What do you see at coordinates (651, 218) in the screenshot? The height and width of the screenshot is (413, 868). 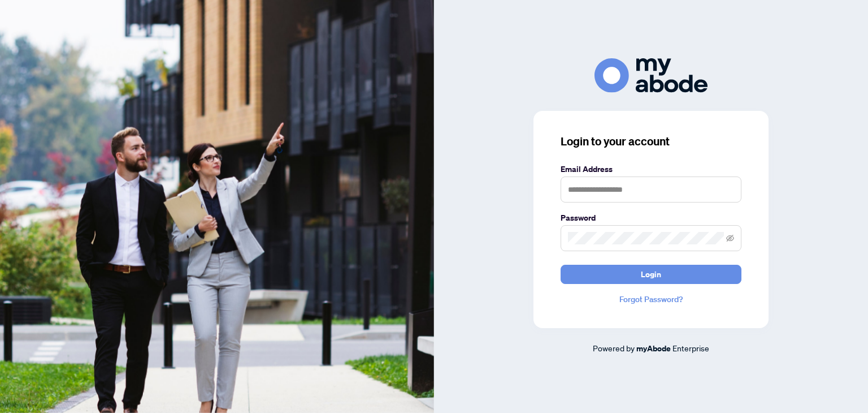 I see `label: Password` at bounding box center [651, 218].